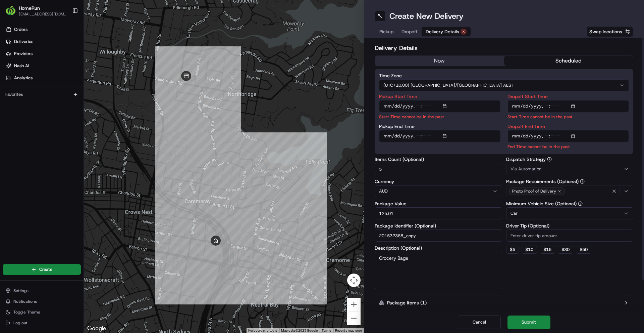 The image size is (644, 333). Describe the element at coordinates (21, 291) in the screenshot. I see `span: Settings` at that location.